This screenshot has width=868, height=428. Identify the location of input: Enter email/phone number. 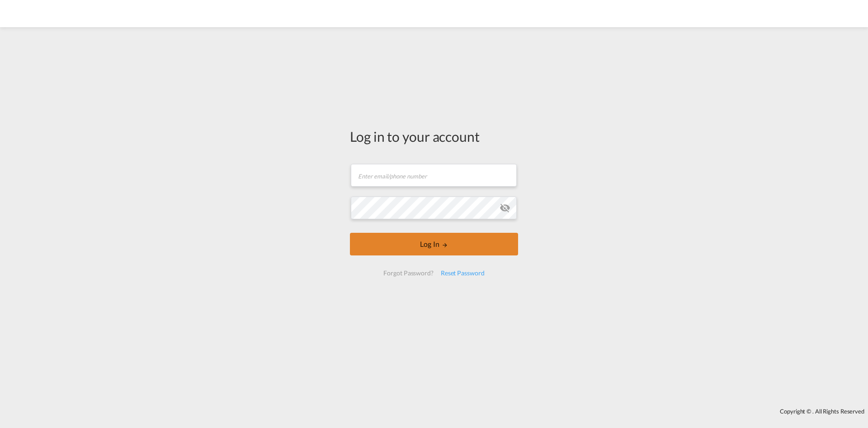
(433, 175).